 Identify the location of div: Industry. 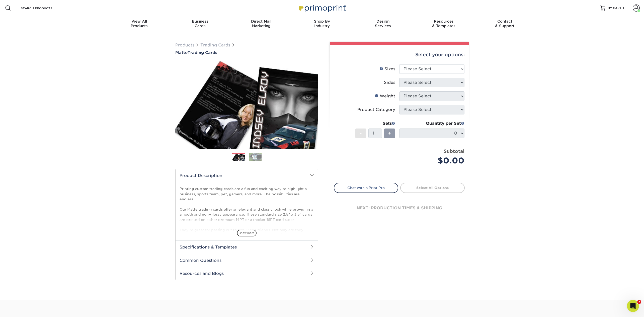
(322, 24).